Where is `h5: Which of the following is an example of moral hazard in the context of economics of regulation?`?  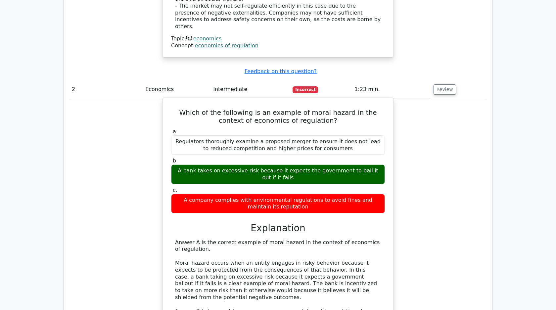 h5: Which of the following is an example of moral hazard in the context of economics of regulation? is located at coordinates (278, 116).